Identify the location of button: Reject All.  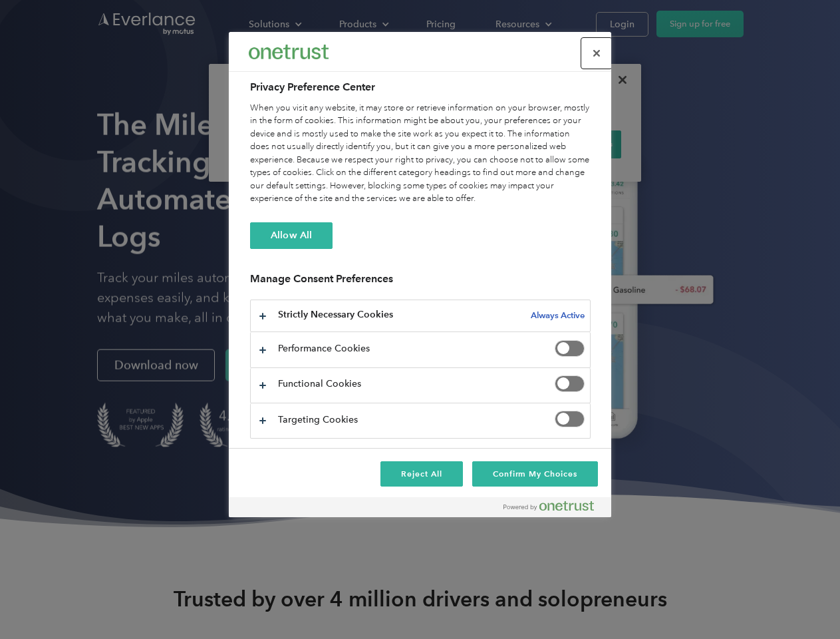
(421, 474).